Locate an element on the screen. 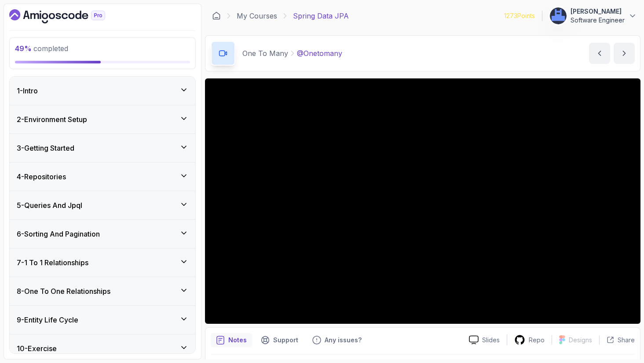  p: @Onetomany is located at coordinates (319, 53).